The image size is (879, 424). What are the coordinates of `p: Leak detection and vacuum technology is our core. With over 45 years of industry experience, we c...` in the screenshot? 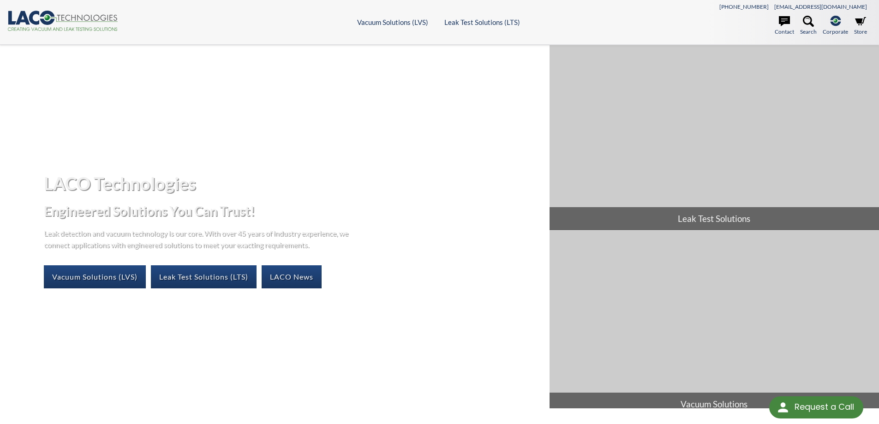 It's located at (198, 239).